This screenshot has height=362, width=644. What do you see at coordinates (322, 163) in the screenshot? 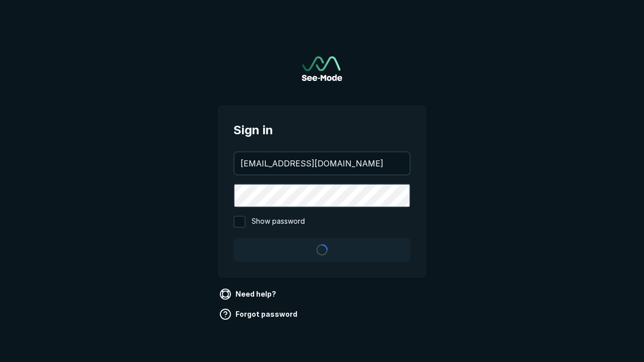
I see `input: your@email.com` at bounding box center [322, 163].